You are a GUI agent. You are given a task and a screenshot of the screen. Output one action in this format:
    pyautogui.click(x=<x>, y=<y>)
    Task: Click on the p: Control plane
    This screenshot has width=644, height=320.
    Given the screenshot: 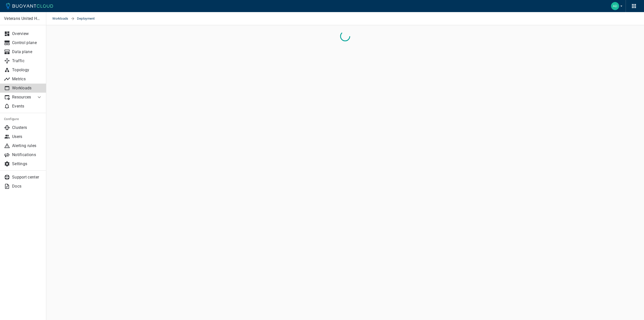 What is the action you would take?
    pyautogui.click(x=27, y=43)
    